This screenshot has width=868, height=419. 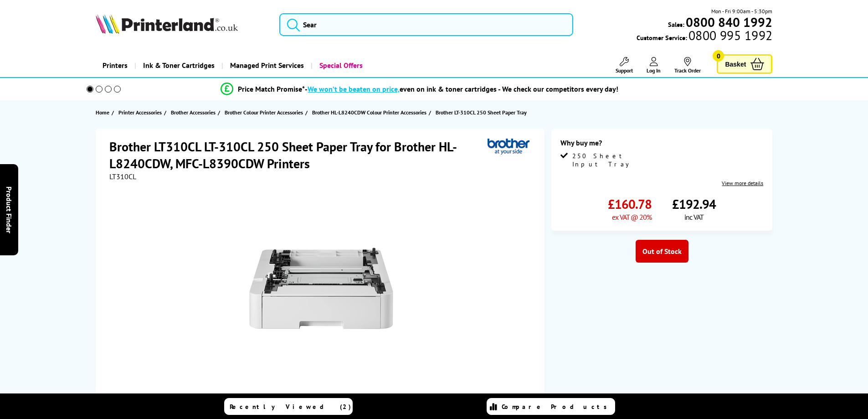 I want to click on span: inc VAT, so click(x=694, y=217).